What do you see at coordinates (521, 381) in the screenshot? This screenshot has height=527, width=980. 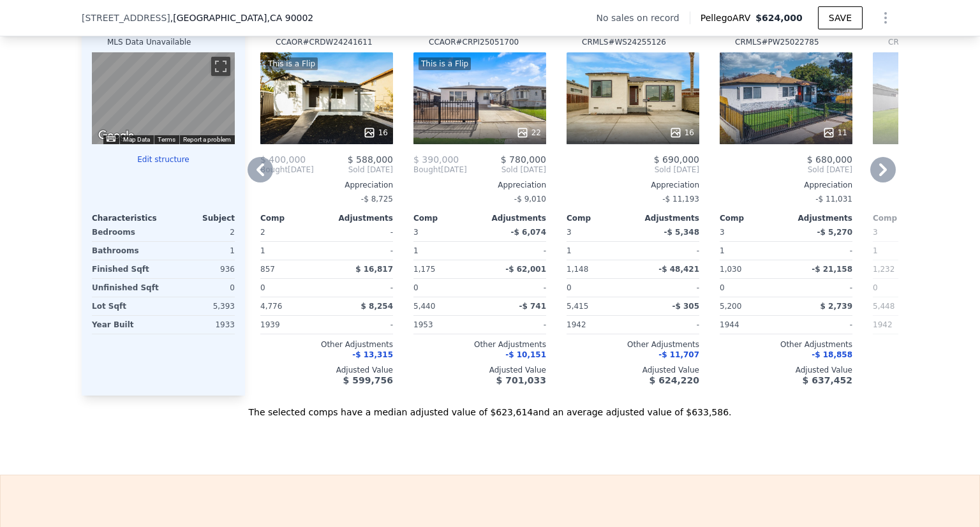 I see `span: $ 701,033` at bounding box center [521, 381].